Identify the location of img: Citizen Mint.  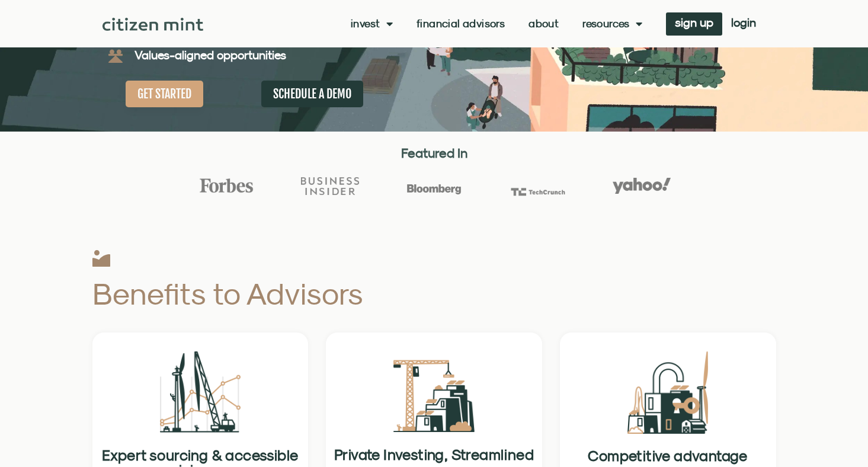
(153, 24).